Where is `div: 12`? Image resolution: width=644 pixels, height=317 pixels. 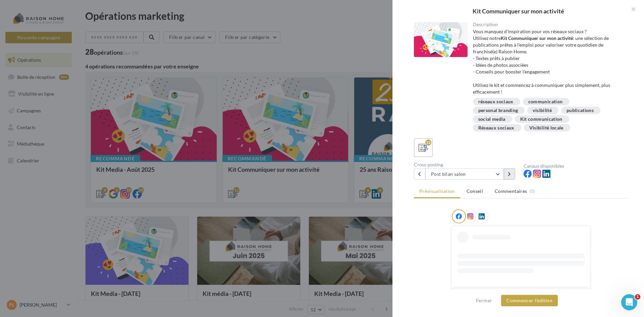 div: 12 is located at coordinates (428, 143).